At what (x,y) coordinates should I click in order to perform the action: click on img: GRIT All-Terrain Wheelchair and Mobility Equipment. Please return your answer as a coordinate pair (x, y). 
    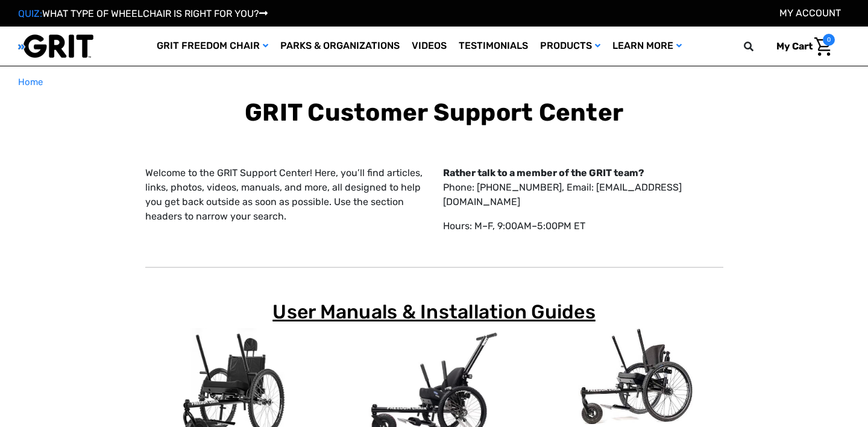
    Looking at the image, I should click on (56, 46).